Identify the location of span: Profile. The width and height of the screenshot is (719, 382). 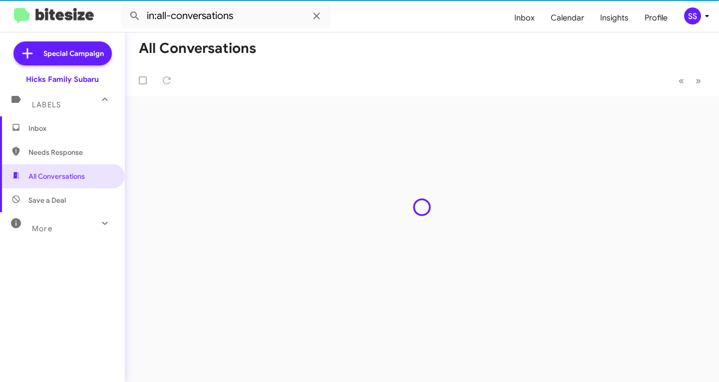
(656, 18).